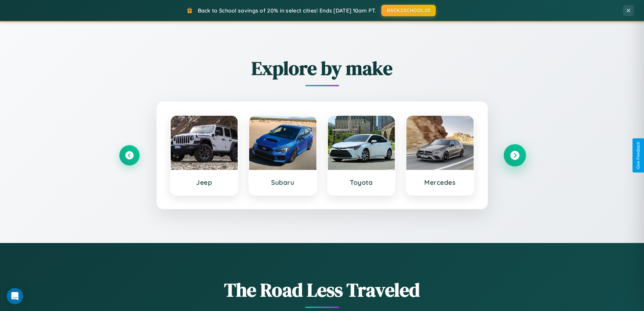 The height and width of the screenshot is (311, 644). What do you see at coordinates (638, 155) in the screenshot?
I see `div: Give Feedback` at bounding box center [638, 155].